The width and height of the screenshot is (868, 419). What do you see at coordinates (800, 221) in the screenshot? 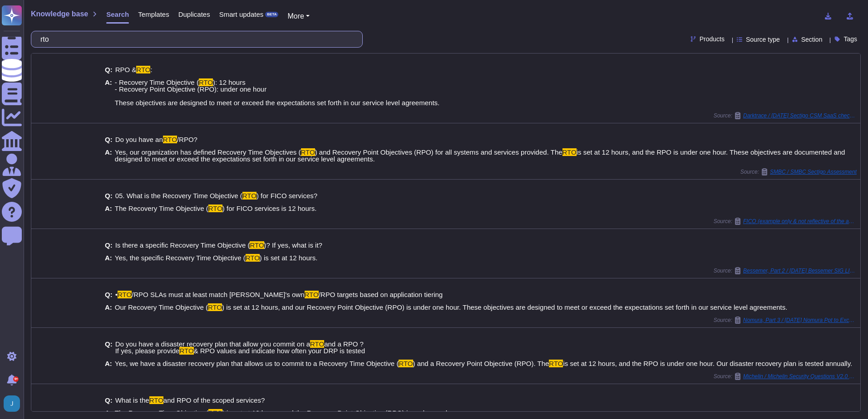
I see `span: FICO (example only & not reflective of the actual survey) / Sectigo, Inc FICO Third Party Risk As...` at bounding box center [800, 221].